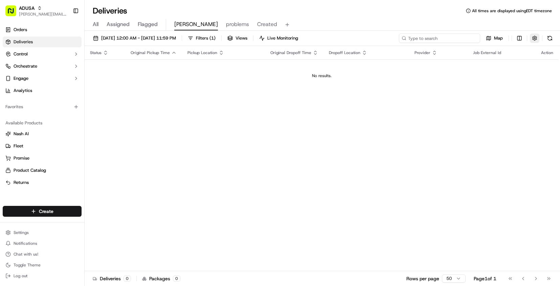 The image size is (560, 286). Describe the element at coordinates (54, 74) in the screenshot. I see `div: We're available if you need us!` at that location.